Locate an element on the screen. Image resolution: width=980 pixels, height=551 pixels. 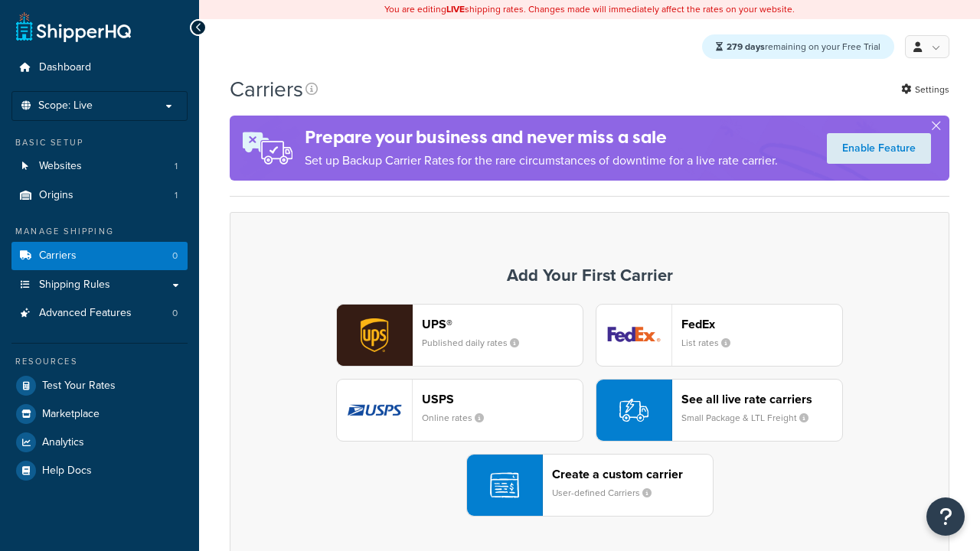
button: fedEx logoFedExList rates is located at coordinates (720, 336).